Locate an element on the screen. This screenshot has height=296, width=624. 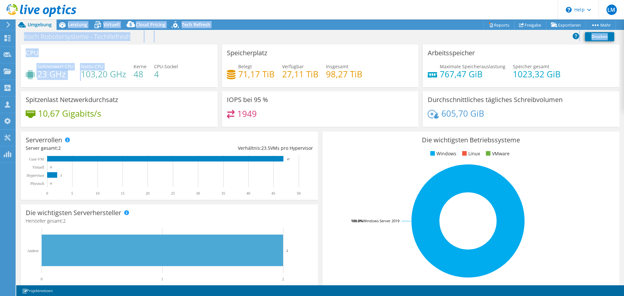
text: 35 is located at coordinates (223, 193).